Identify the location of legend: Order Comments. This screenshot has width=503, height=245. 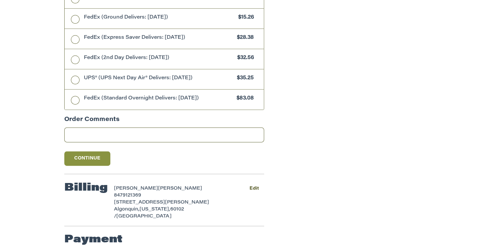
(92, 121).